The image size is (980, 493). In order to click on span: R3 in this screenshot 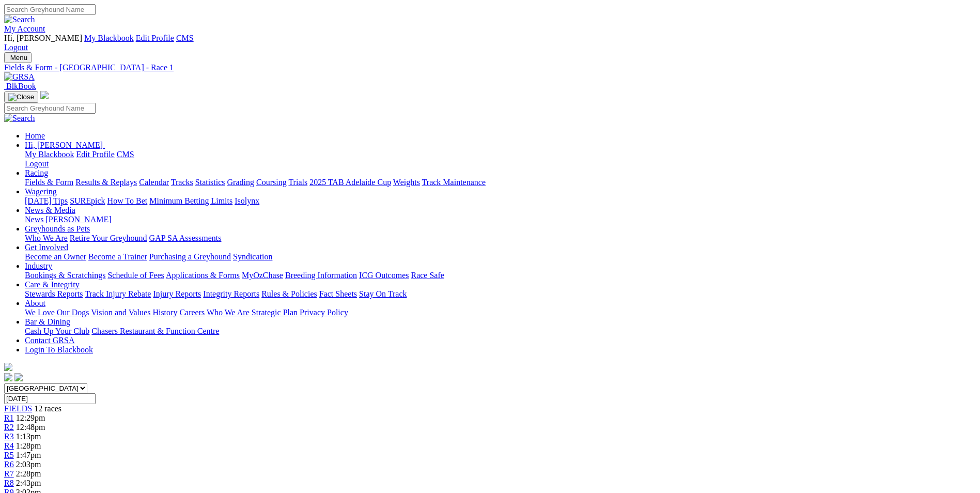, I will do `click(9, 436)`.